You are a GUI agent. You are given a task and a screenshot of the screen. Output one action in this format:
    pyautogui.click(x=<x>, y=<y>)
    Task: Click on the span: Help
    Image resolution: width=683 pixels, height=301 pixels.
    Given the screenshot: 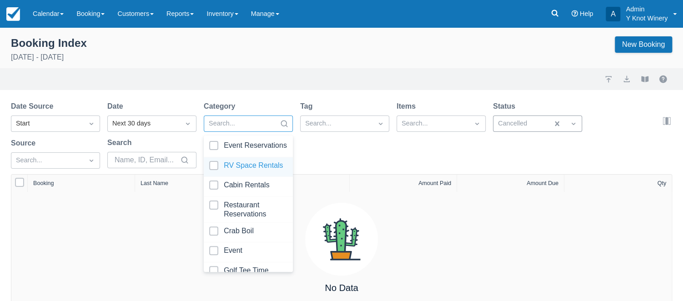 What is the action you would take?
    pyautogui.click(x=586, y=14)
    